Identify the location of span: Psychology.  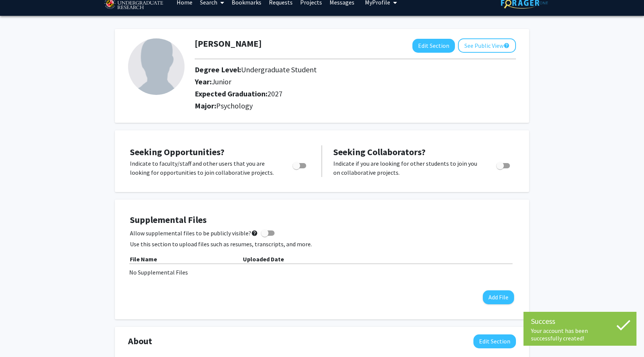
(234, 106).